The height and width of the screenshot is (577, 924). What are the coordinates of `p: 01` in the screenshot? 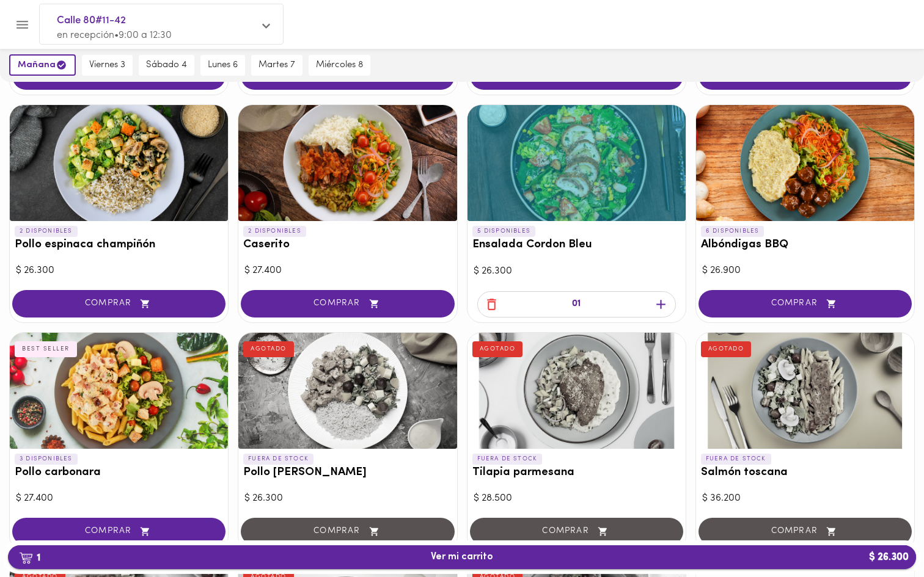 It's located at (576, 304).